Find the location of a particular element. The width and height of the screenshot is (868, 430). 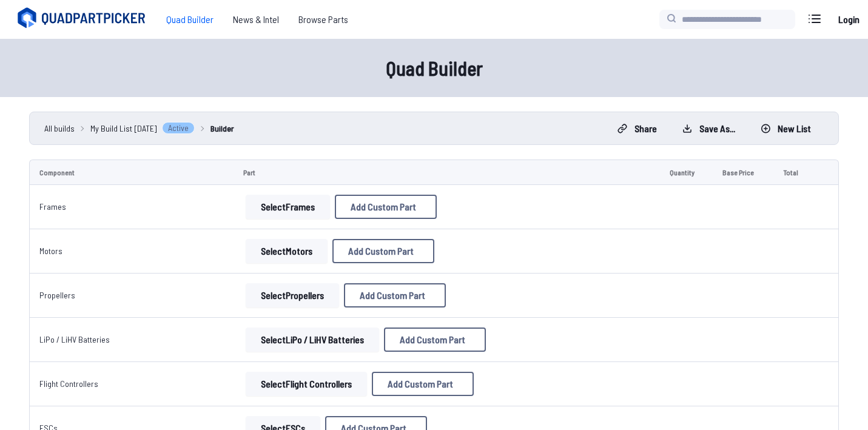

a: News & Intel is located at coordinates (256, 19).